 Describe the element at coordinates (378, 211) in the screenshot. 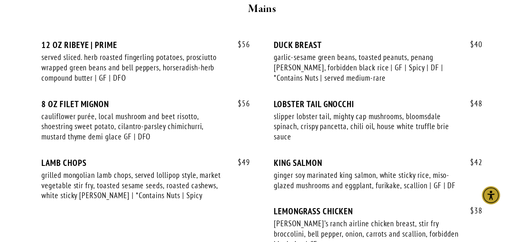

I see `div: LEMONGRASS CHICKEN` at that location.